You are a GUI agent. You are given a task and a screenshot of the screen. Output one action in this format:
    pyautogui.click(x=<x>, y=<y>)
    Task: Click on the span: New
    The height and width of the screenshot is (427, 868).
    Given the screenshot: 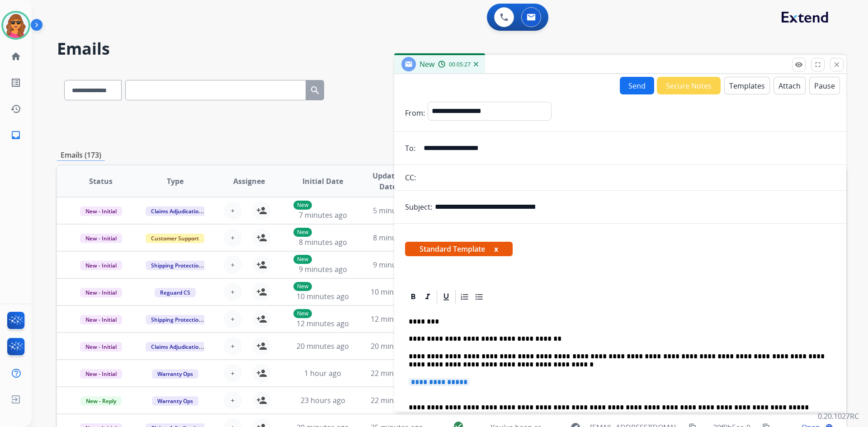 What is the action you would take?
    pyautogui.click(x=426, y=64)
    